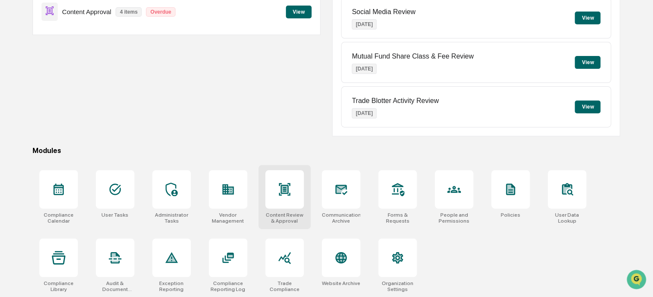 The width and height of the screenshot is (653, 297). Describe the element at coordinates (31, 195) in the screenshot. I see `a: 🔎Data Lookup` at that location.